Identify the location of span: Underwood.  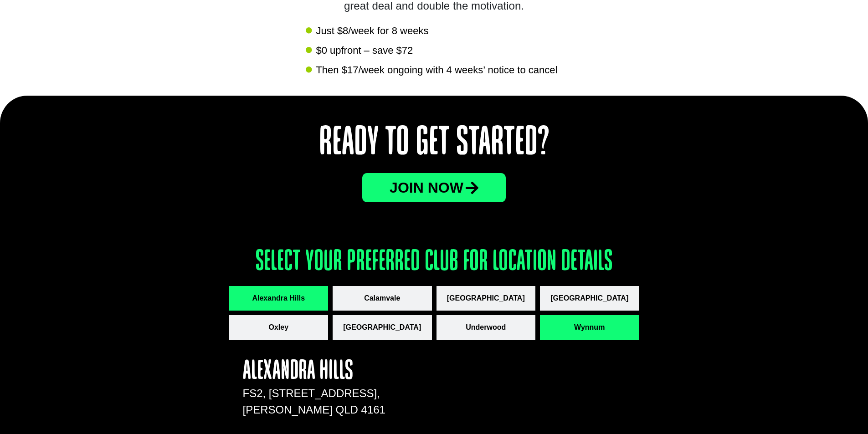
(486, 328).